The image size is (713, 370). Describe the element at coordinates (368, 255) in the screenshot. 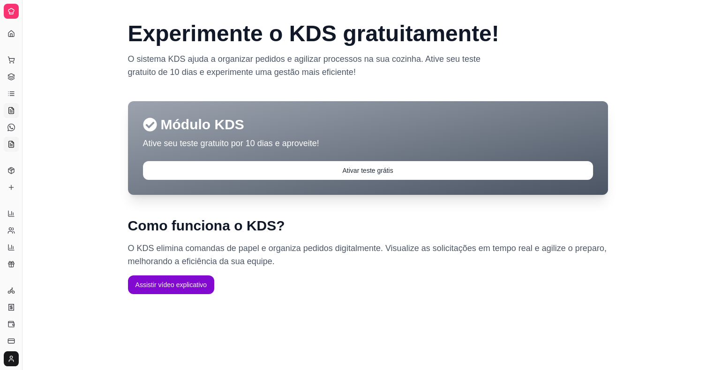

I see `p: O KDS elimina comandas de papel e organiza pedidos digitalmente. Visualize as solicitações em tem...` at that location.